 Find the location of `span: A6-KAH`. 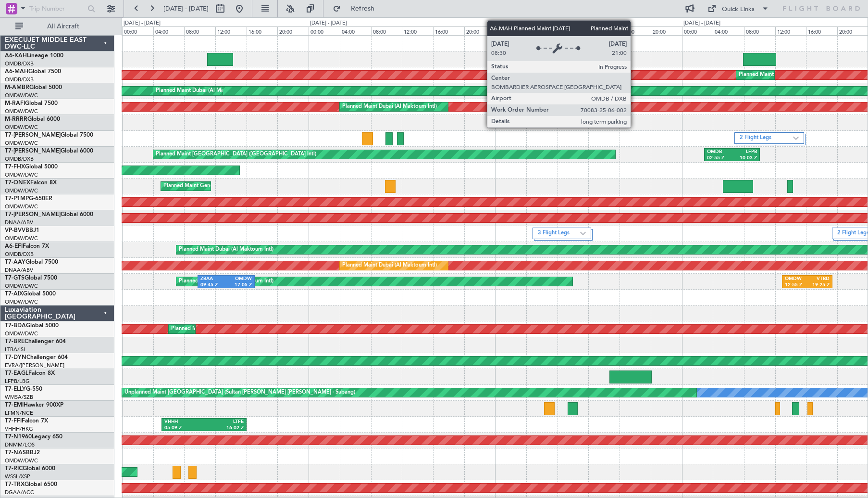

span: A6-KAH is located at coordinates (15, 55).